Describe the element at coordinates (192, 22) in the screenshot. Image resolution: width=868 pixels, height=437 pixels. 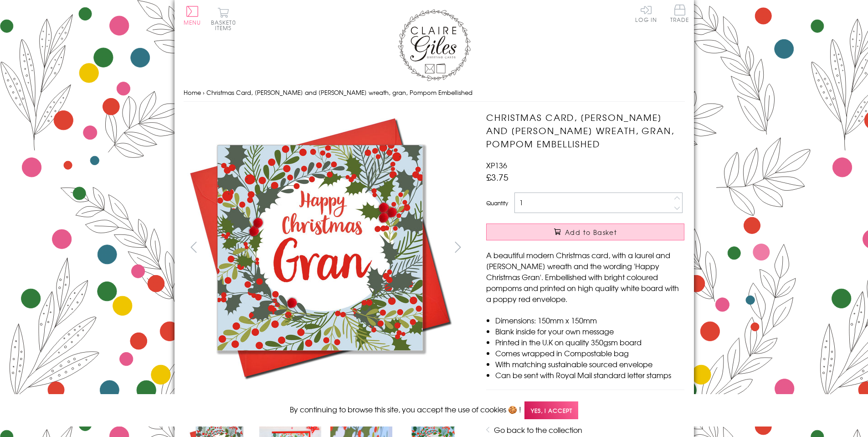
I see `span: Menu` at that location.